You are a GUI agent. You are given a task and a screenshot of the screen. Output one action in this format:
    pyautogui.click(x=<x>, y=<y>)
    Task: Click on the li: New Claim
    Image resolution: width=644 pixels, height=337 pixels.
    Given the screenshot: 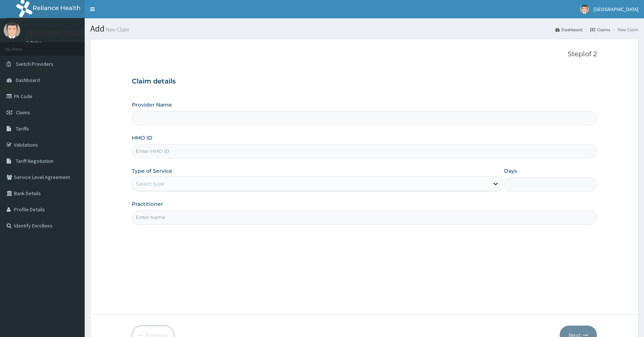 What is the action you would take?
    pyautogui.click(x=624, y=29)
    